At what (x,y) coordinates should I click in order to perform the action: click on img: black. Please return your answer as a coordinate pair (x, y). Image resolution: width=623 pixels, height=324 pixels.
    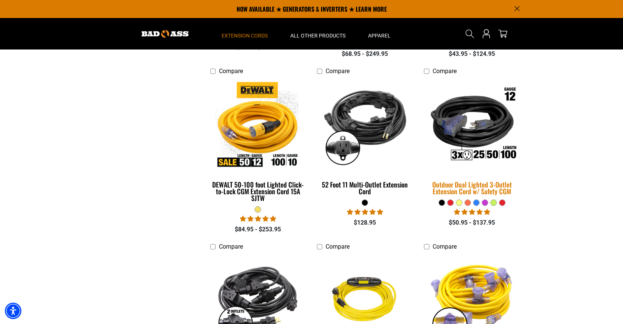
    Looking at the image, I should click on (365, 125).